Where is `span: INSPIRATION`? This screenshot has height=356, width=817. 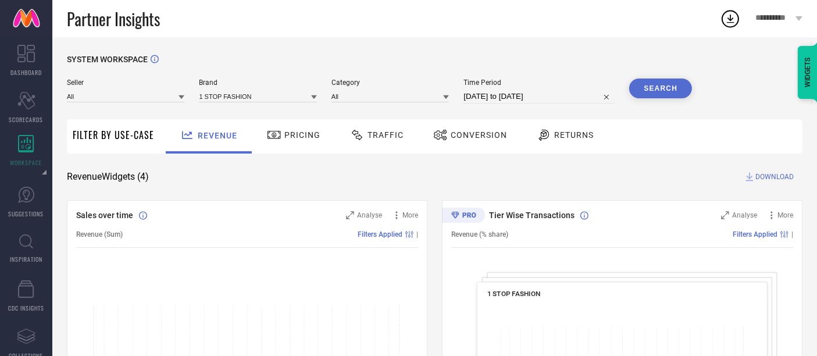
span: INSPIRATION is located at coordinates (26, 259).